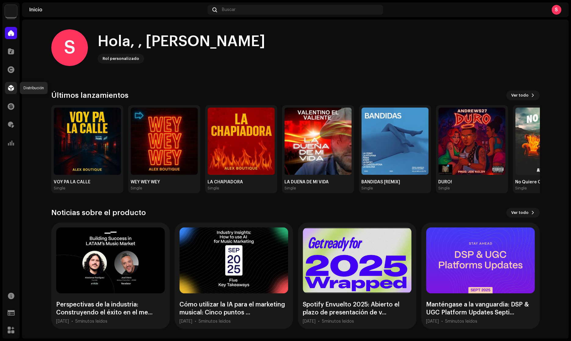  Describe the element at coordinates (87, 182) in the screenshot. I see `div: VOY PA LA CALLE` at that location.